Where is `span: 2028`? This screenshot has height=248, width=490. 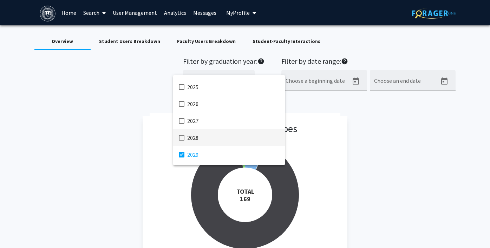
span: 2028 is located at coordinates (233, 137).